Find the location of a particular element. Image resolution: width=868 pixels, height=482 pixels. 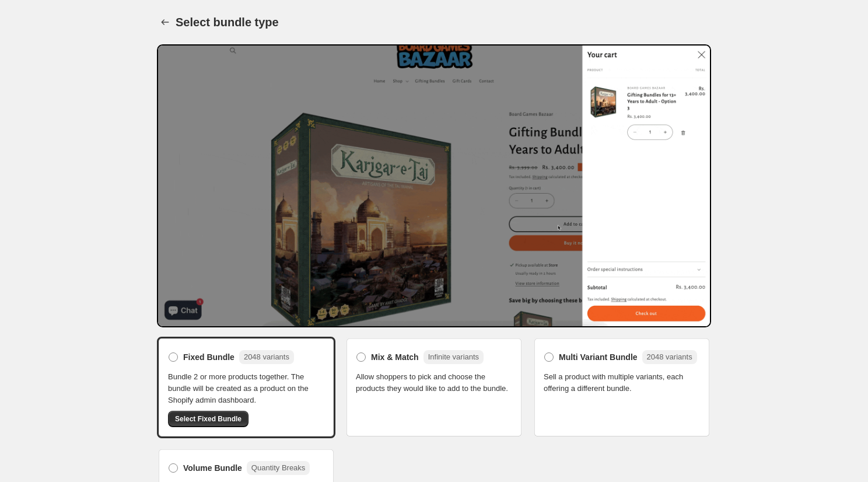

span: Sell a product with multiple variants, each offering a different bundle. is located at coordinates (622, 382).